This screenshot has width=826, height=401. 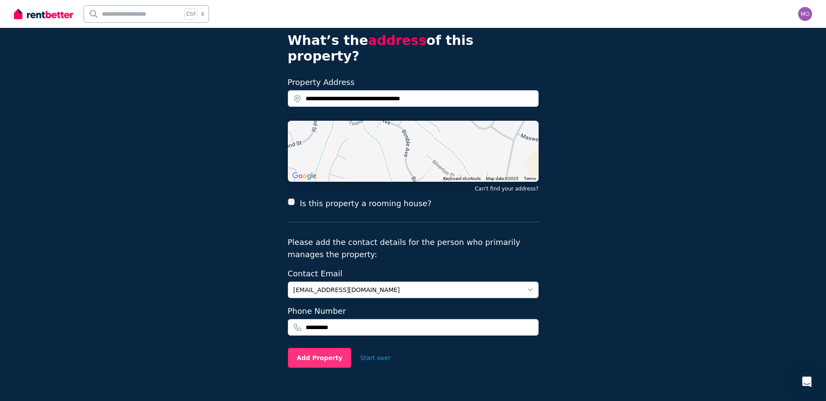 What do you see at coordinates (44, 14) in the screenshot?
I see `img: RentBetter` at bounding box center [44, 14].